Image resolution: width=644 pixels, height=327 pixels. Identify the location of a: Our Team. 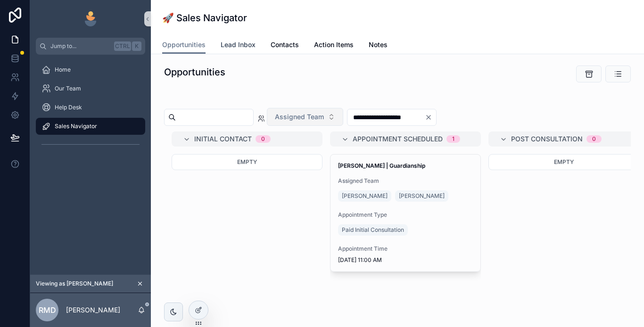
(90, 89).